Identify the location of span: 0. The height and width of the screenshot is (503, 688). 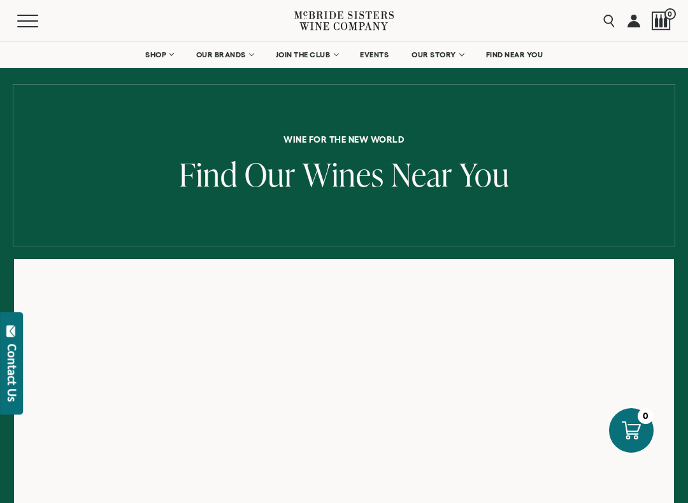
(670, 14).